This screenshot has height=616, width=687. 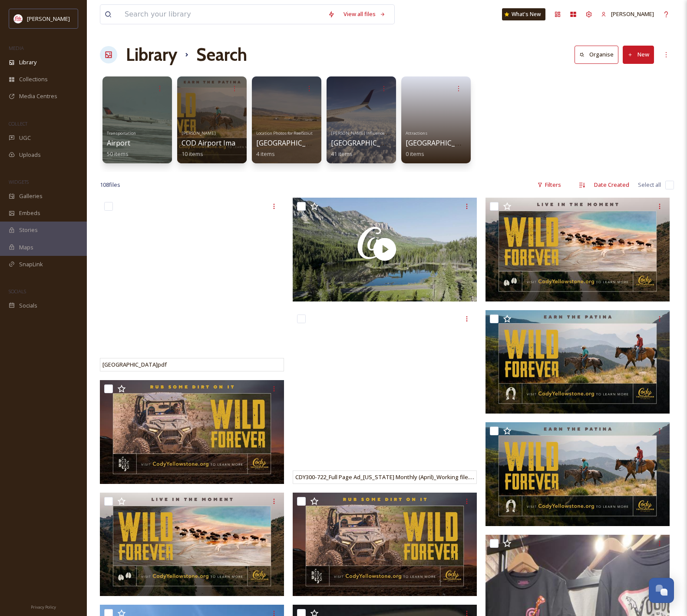 I want to click on span: COLLECT, so click(x=18, y=124).